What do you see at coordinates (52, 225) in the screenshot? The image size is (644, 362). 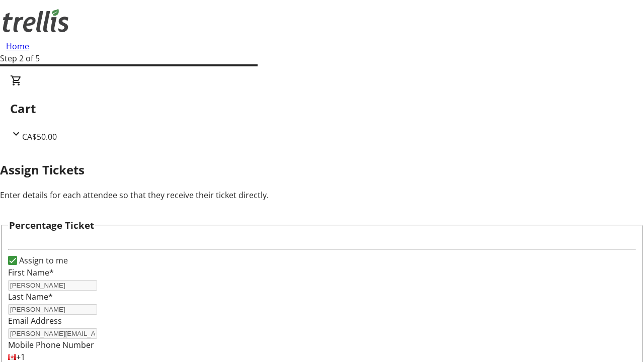 I see `h3: Percentage Ticket` at bounding box center [52, 225].